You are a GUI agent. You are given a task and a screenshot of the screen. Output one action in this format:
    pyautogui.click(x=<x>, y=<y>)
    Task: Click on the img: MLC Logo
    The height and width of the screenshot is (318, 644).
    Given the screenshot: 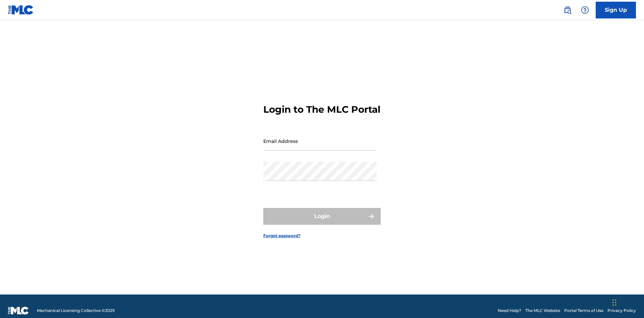 What is the action you would take?
    pyautogui.click(x=21, y=10)
    